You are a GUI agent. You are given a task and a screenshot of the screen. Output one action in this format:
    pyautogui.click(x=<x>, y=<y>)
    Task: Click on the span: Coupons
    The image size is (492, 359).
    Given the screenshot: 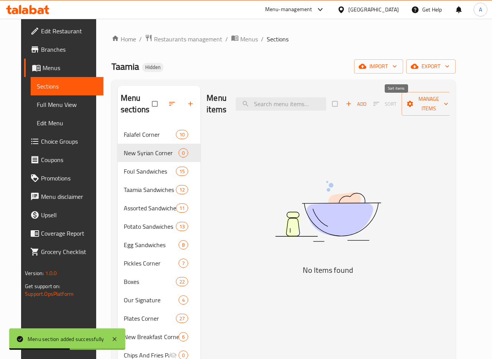 What is the action you would take?
    pyautogui.click(x=69, y=160)
    